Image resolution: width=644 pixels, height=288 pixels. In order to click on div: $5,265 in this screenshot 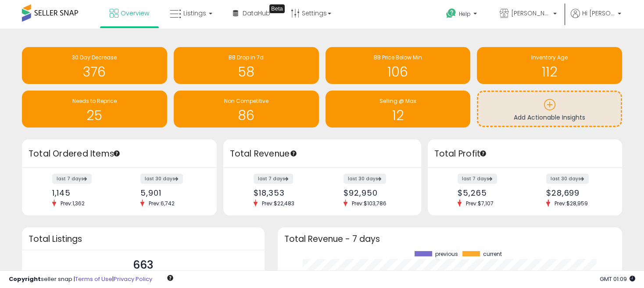, I will do `click(489, 192)`.